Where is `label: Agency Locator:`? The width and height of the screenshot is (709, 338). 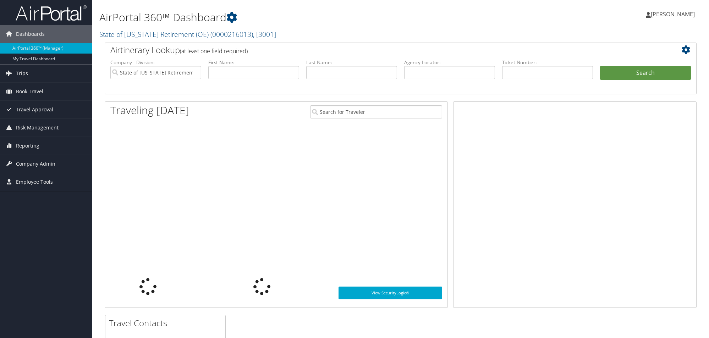 label: Agency Locator: is located at coordinates (450, 62).